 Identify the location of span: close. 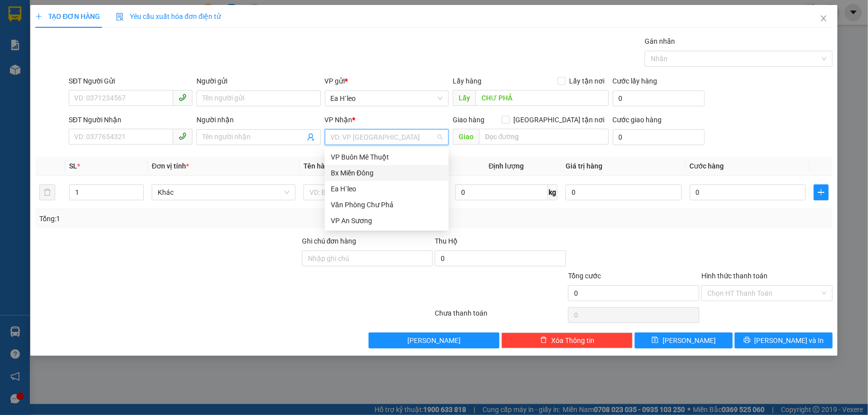
(823, 18).